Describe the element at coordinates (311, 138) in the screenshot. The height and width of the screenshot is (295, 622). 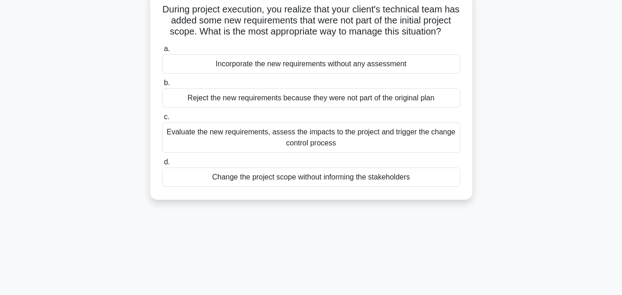
I see `div: Evaluate the new requirements, assess the impacts to the project and trigger the change control p...` at that location.